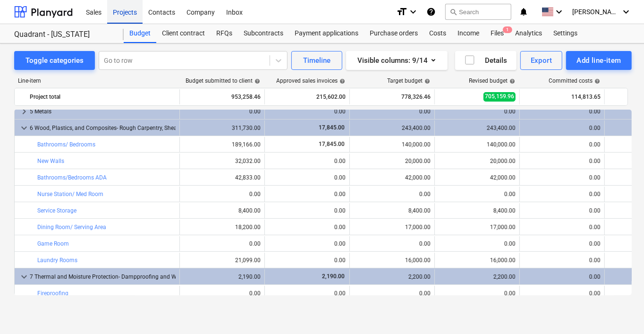 This screenshot has width=644, height=334. Describe the element at coordinates (468, 34) in the screenshot. I see `a: Income` at that location.